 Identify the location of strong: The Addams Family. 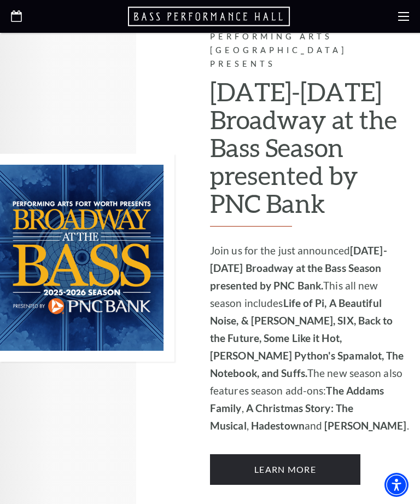
(297, 399).